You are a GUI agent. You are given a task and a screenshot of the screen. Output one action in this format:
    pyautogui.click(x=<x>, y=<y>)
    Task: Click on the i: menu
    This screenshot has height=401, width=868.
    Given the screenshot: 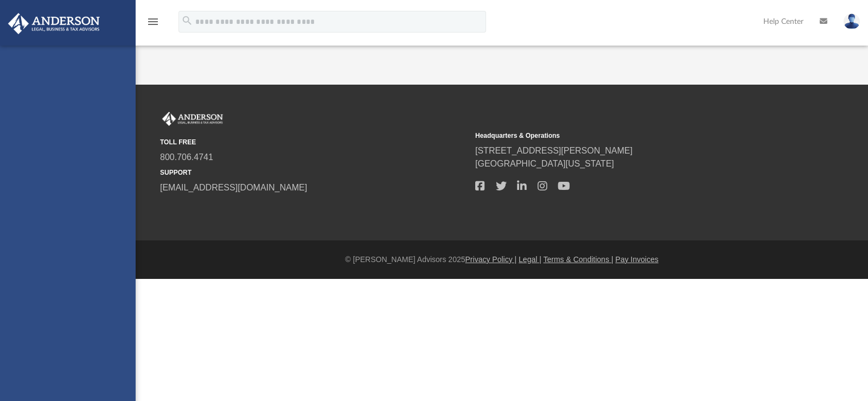 What is the action you would take?
    pyautogui.click(x=153, y=22)
    